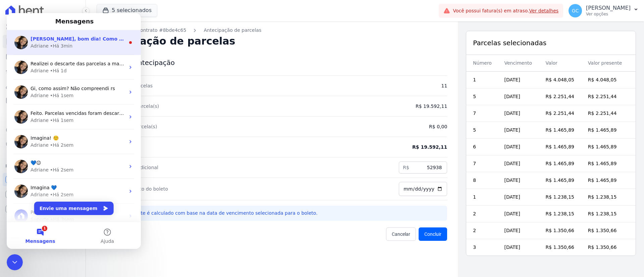  I want to click on td: 3, so click(483, 248).